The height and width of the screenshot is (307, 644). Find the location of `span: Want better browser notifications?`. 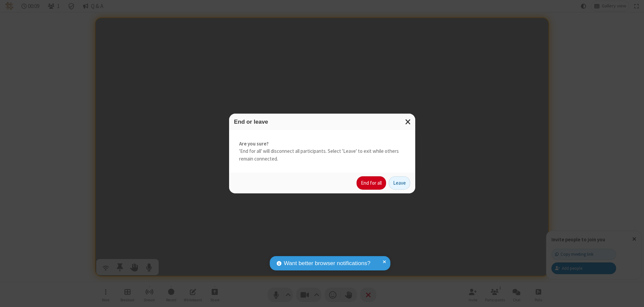

span: Want better browser notifications? is located at coordinates (327, 263).